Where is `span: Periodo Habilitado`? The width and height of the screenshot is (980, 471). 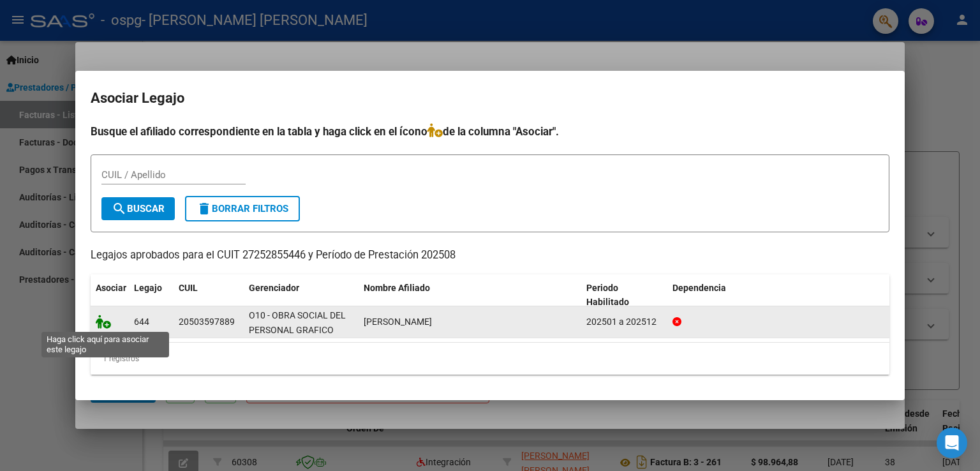
span: Periodo Habilitado is located at coordinates (607, 295).